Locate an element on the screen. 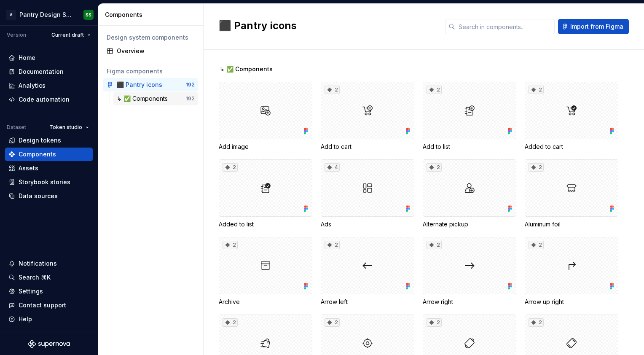  div: Aluminum foil is located at coordinates (571, 225).